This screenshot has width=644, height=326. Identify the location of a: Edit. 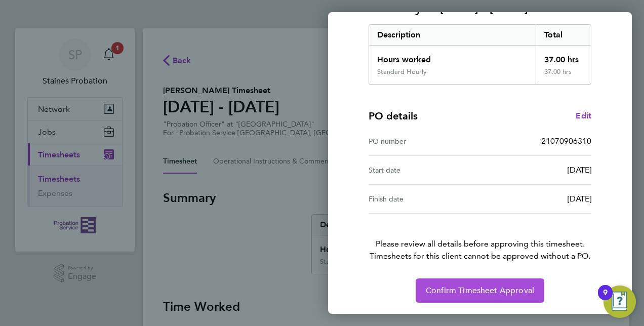
(583, 116).